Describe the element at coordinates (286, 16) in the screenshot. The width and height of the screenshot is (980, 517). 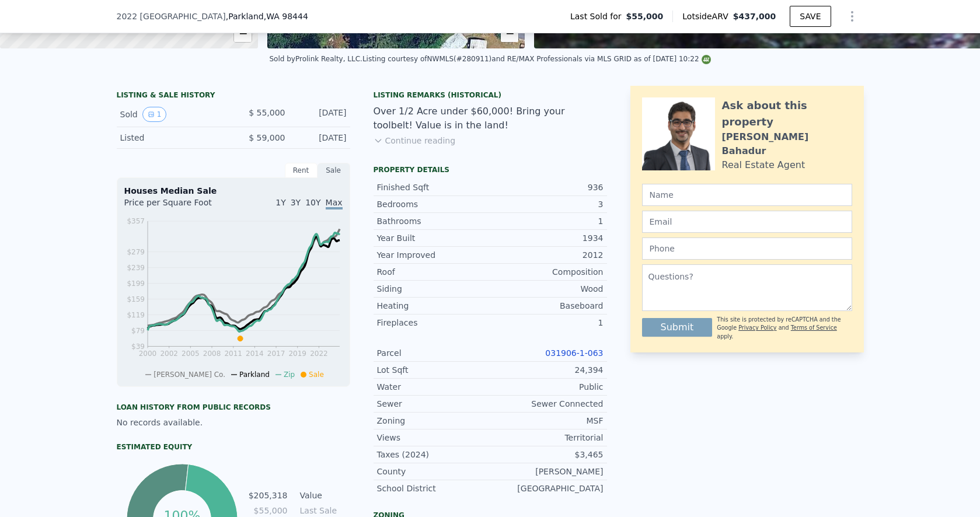
I see `span: , WA 98444` at that location.